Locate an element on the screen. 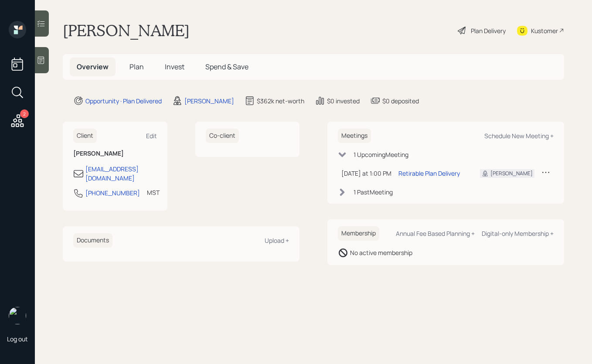  div: Annual Fee Based Planning + is located at coordinates (435, 233).